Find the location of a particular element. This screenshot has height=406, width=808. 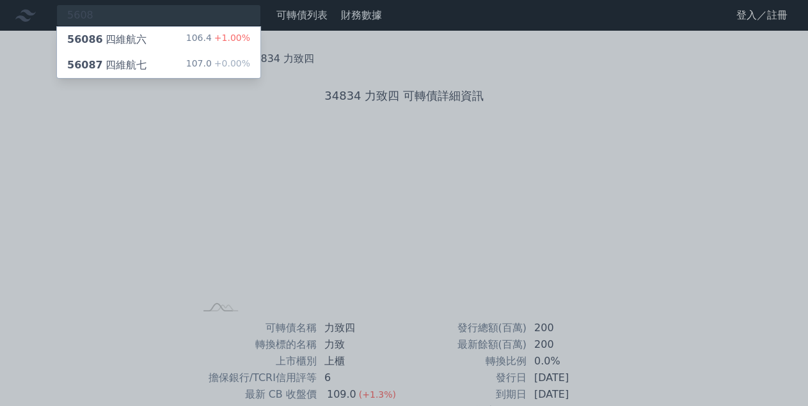

span: 56086 is located at coordinates (85, 39).